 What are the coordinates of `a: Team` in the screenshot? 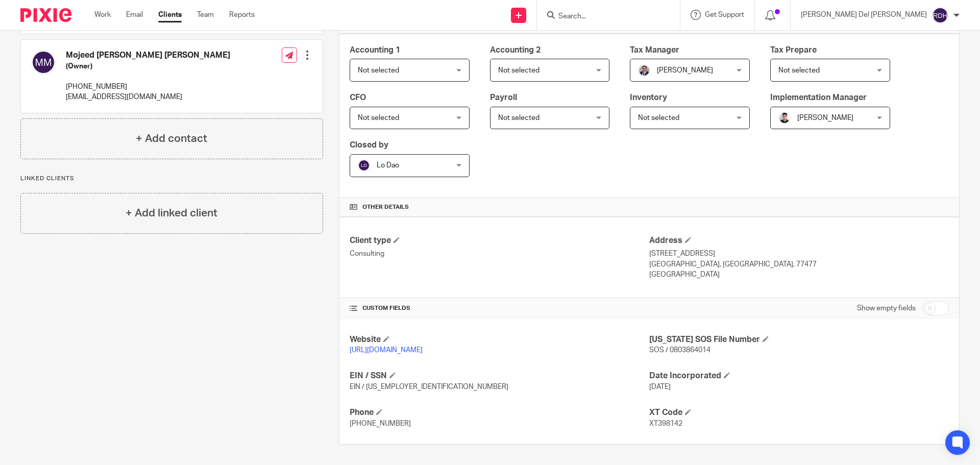 It's located at (205, 15).